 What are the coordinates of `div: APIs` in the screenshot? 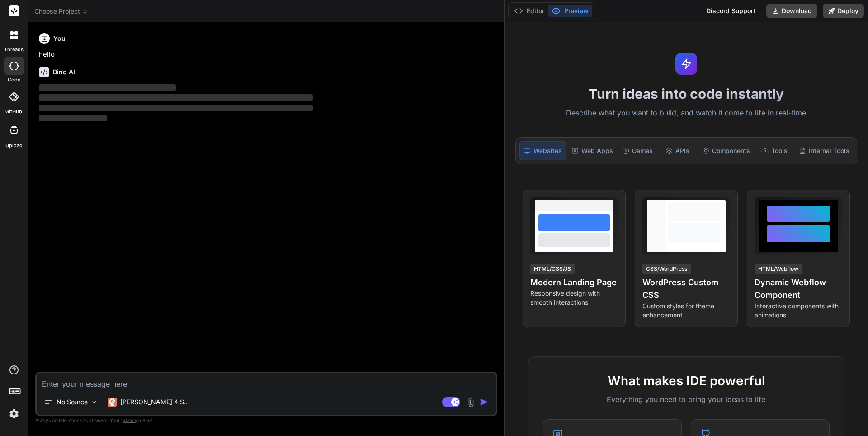 It's located at (677, 150).